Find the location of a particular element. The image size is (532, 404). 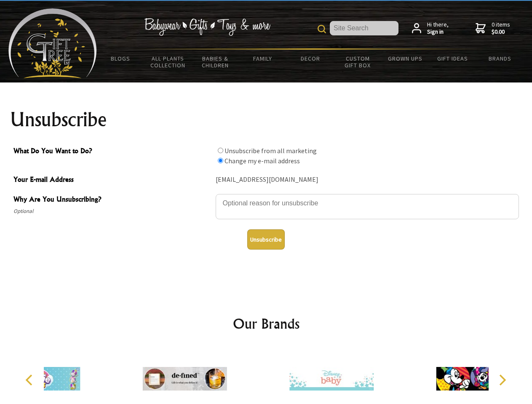

h2: Our Brands is located at coordinates (266, 324).